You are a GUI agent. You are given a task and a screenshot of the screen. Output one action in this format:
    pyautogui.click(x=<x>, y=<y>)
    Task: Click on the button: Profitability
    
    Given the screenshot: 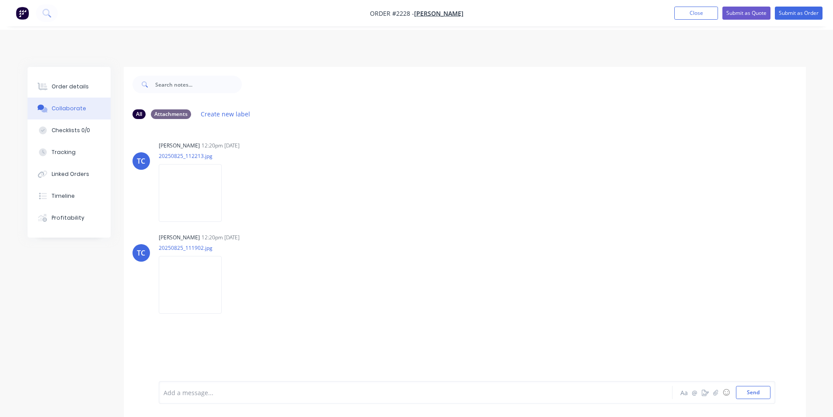 What is the action you would take?
    pyautogui.click(x=69, y=218)
    